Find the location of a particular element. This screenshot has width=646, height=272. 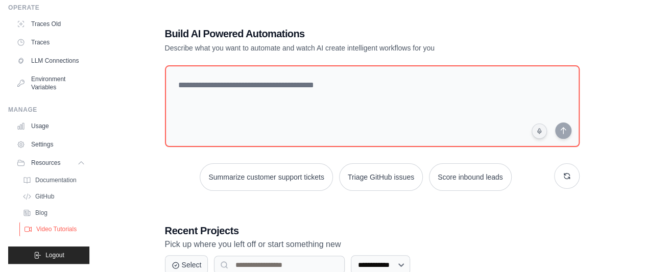

p: Pick up where you left off or start something new is located at coordinates (372, 245).